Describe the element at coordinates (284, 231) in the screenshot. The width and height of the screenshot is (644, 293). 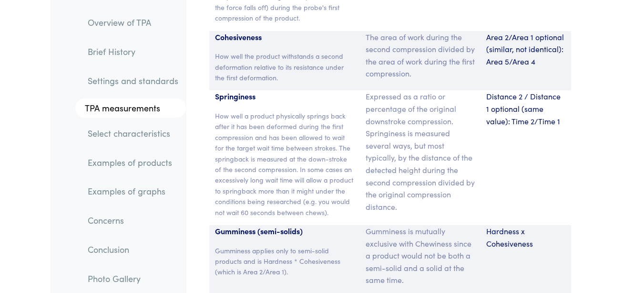
I see `p: Gumminess (semi-solids)` at that location.